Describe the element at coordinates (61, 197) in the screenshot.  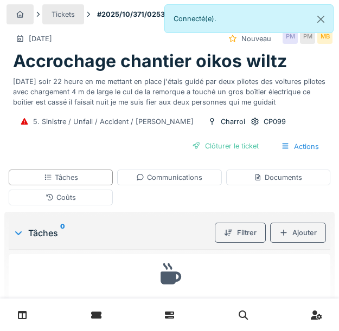
I see `div: Coûts` at that location.